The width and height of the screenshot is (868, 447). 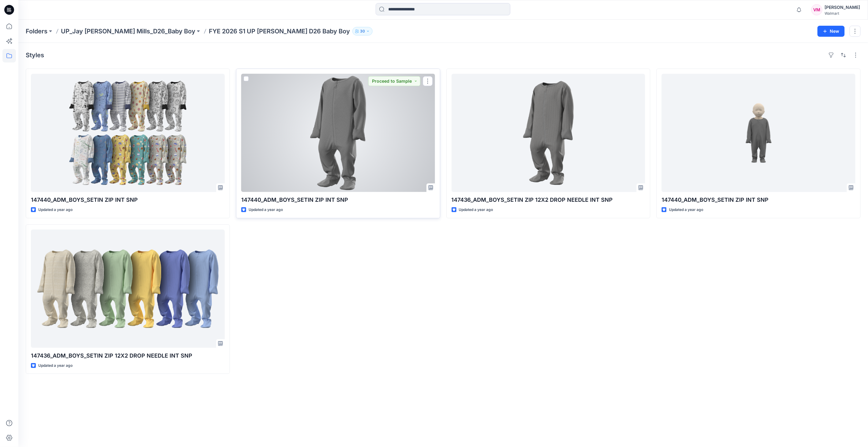 I want to click on h4: Styles, so click(x=35, y=55).